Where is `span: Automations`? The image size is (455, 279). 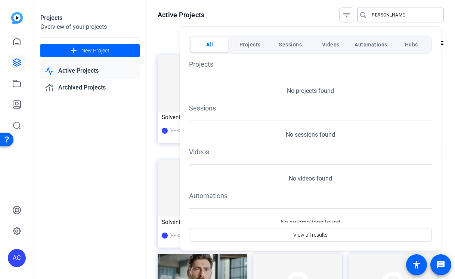 span: Automations is located at coordinates (371, 44).